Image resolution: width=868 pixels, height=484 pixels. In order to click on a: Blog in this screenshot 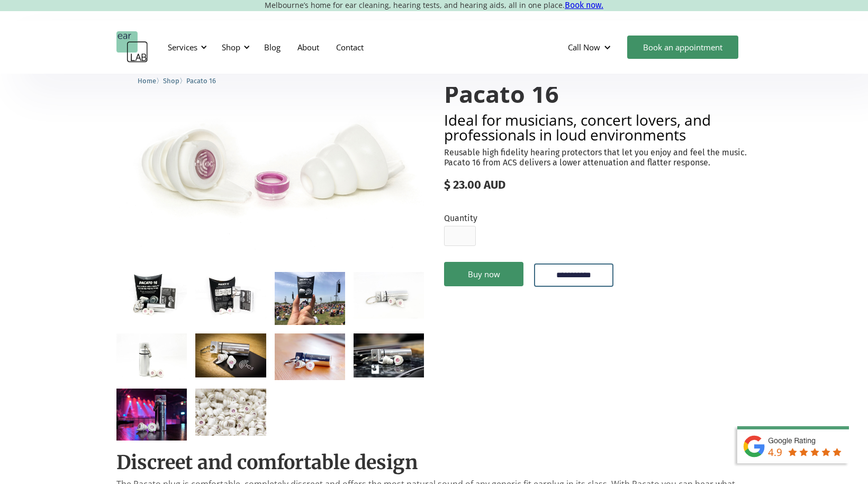, I will do `click(272, 47)`.